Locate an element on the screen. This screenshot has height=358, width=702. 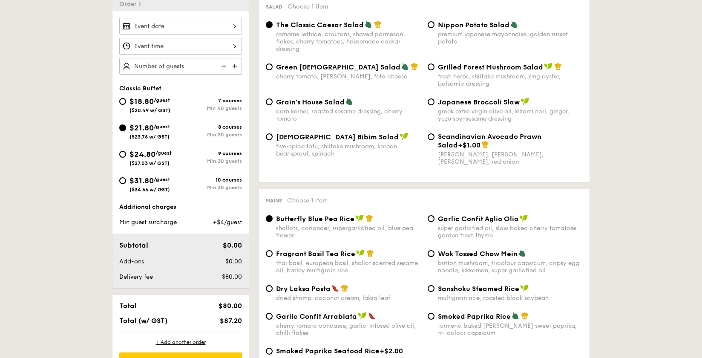
div: romaine lettuce, croutons, shaved parmesan flakes, cherry tomatoes, housemade caesar dressing is located at coordinates (348, 41).